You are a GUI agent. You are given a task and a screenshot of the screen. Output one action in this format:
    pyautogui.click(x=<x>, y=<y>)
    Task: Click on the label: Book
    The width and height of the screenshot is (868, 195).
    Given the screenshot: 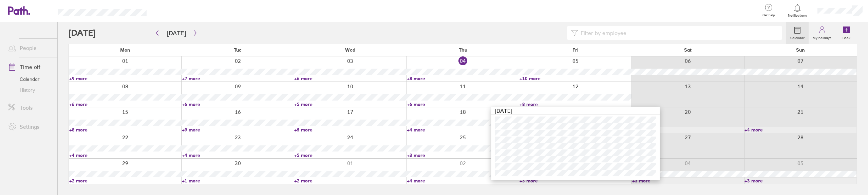 What is the action you would take?
    pyautogui.click(x=846, y=37)
    